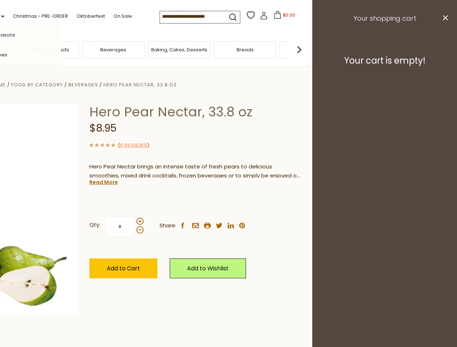 The image size is (457, 347). Describe the element at coordinates (245, 50) in the screenshot. I see `span: Breads` at that location.